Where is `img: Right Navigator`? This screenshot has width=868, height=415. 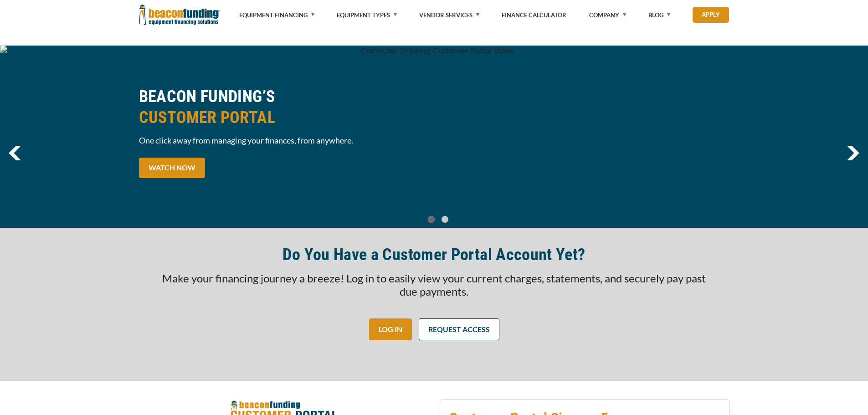 img: Right Navigator is located at coordinates (853, 153).